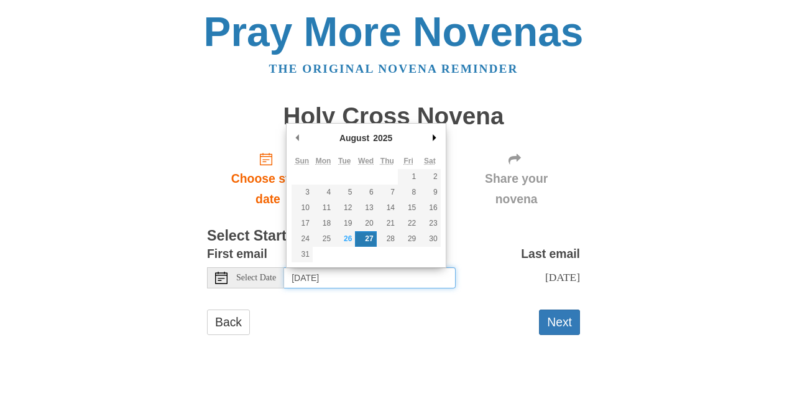  Describe the element at coordinates (393, 68) in the screenshot. I see `a: The original novena reminder` at that location.